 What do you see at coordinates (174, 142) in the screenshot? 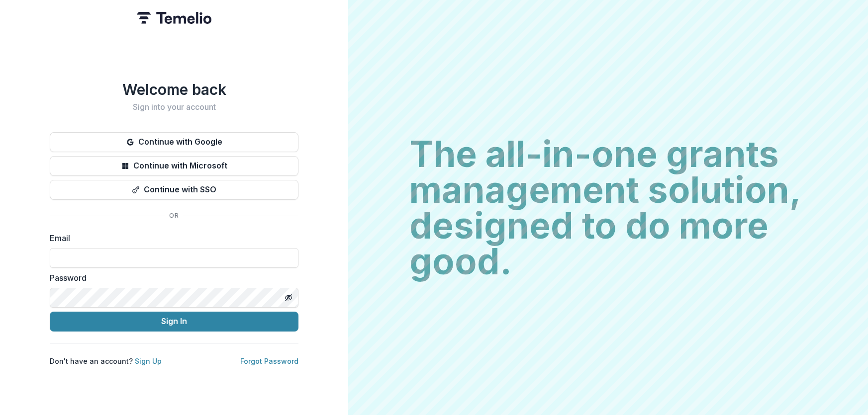
I see `button: Continue with Google` at bounding box center [174, 142].